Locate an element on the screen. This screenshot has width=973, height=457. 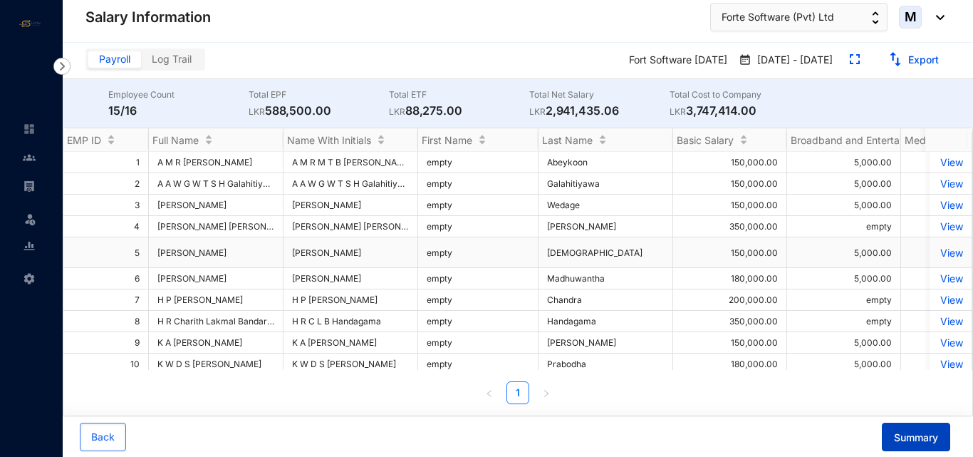
img: leave-unselected.2934df6273408c3f84d9.svg is located at coordinates (30, 219).